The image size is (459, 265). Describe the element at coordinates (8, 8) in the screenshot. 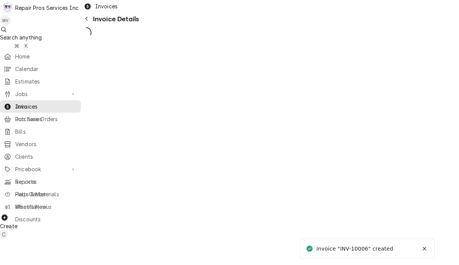

I see `div: R` at that location.